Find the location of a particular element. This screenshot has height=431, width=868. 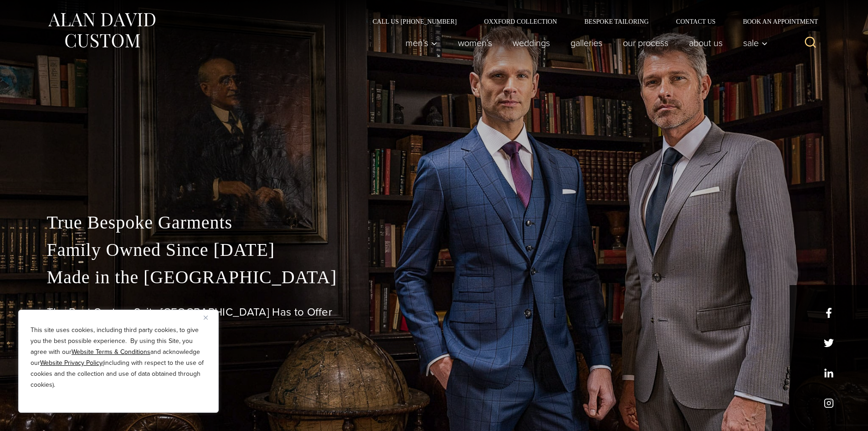

a: About Us is located at coordinates (706, 43).